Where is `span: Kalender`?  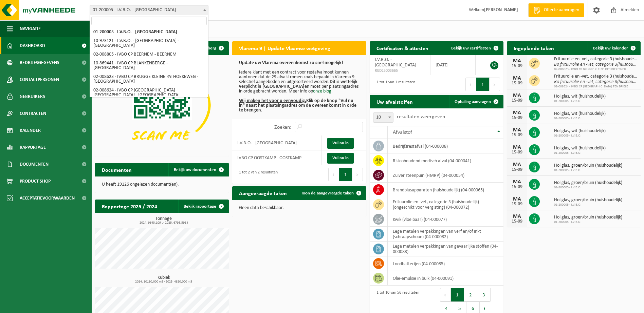
span: Kalender is located at coordinates (30, 130).